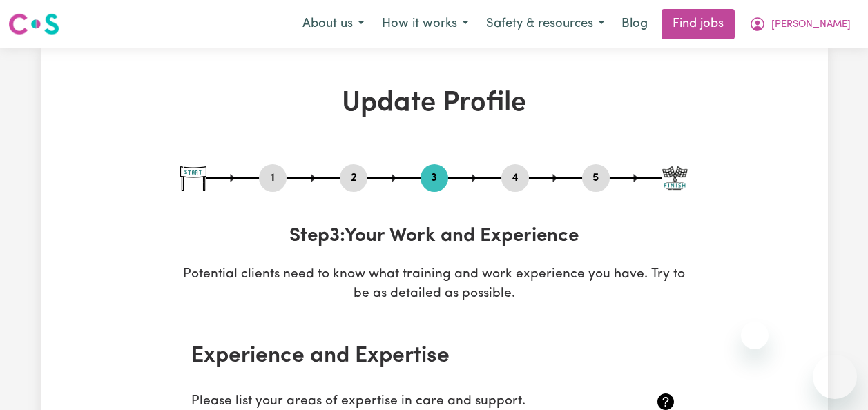  I want to click on a: Find jobs, so click(698, 24).